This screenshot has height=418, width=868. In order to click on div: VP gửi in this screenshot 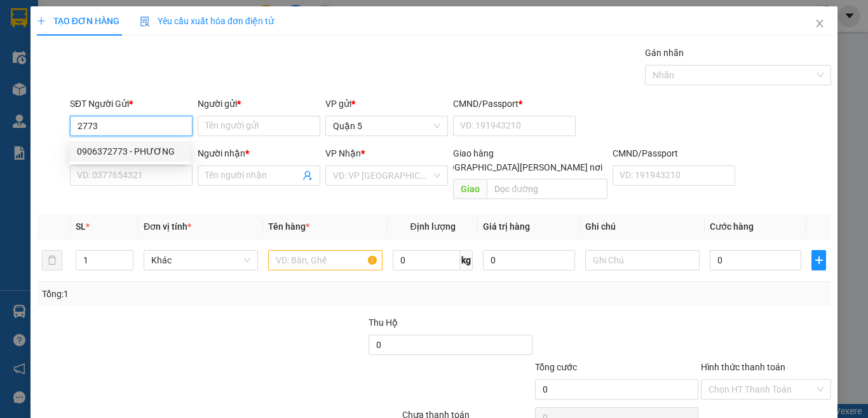, I will do `click(387, 103)`.